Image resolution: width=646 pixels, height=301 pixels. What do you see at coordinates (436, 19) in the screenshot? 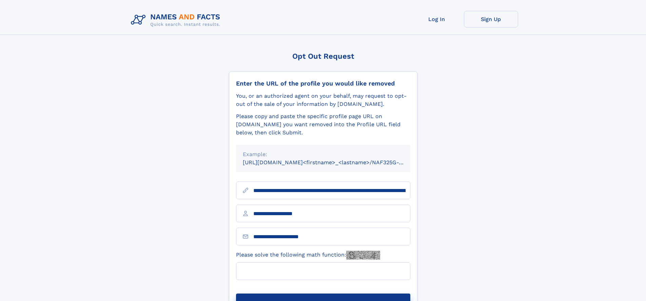
I see `a: Log In` at bounding box center [436, 19].